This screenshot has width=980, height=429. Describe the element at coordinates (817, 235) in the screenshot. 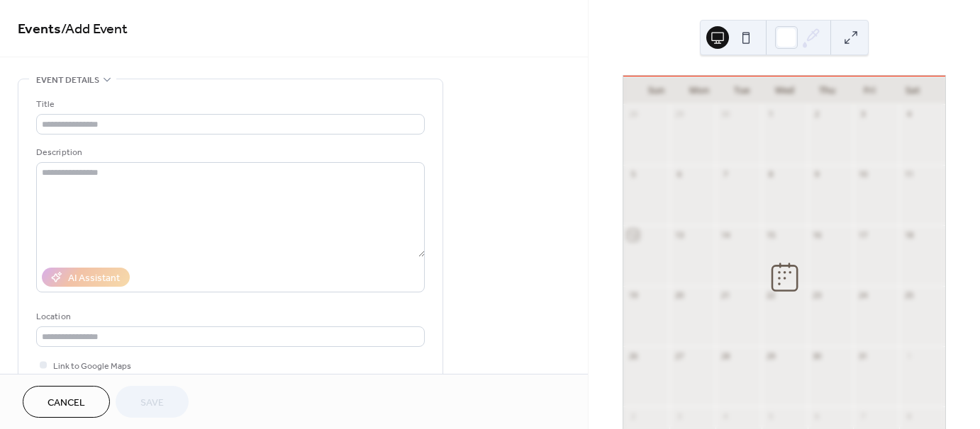

I see `div: 16` at that location.